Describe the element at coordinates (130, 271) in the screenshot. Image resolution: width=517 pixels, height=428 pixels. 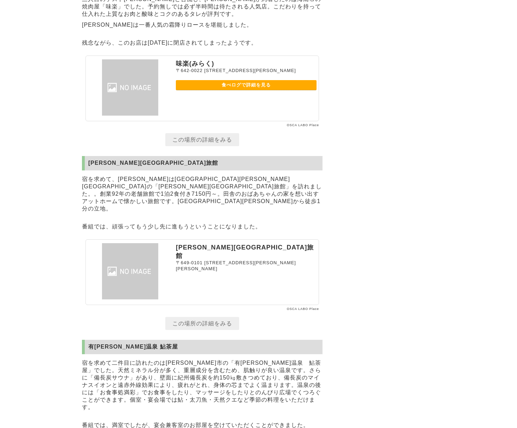
I see `img: 喜久屋旅館` at that location.